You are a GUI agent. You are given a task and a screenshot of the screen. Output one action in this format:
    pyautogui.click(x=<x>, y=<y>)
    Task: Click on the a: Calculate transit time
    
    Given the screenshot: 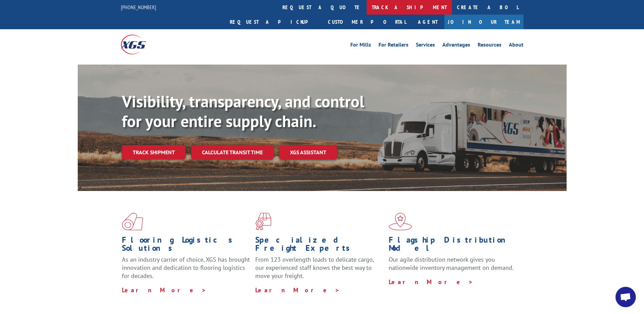 What is the action you would take?
    pyautogui.click(x=232, y=152)
    